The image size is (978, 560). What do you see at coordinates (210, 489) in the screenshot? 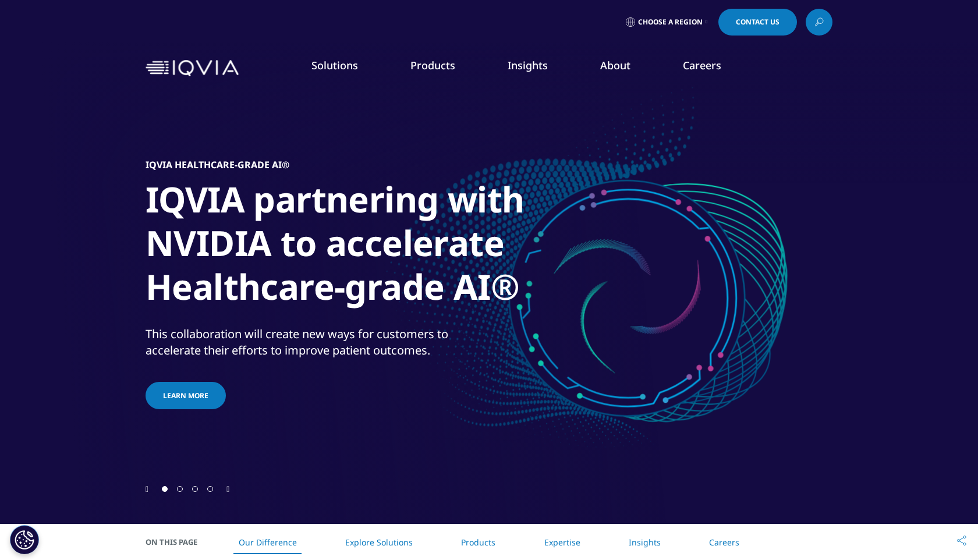
I see `span: Go to slide 4` at bounding box center [210, 489].